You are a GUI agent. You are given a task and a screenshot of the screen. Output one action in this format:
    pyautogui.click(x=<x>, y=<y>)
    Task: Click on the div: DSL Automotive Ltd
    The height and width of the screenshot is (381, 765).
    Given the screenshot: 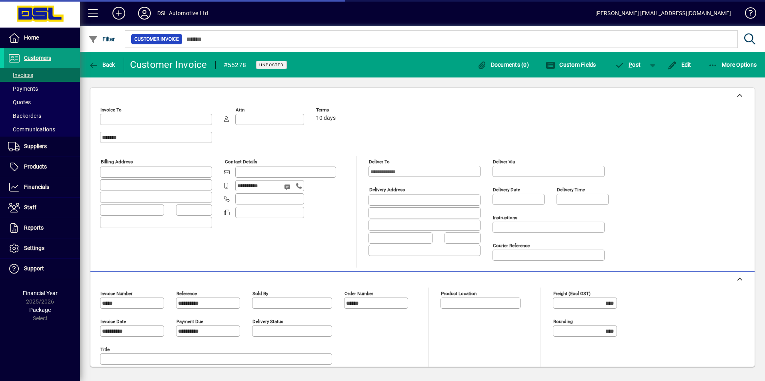 What is the action you would take?
    pyautogui.click(x=182, y=13)
    